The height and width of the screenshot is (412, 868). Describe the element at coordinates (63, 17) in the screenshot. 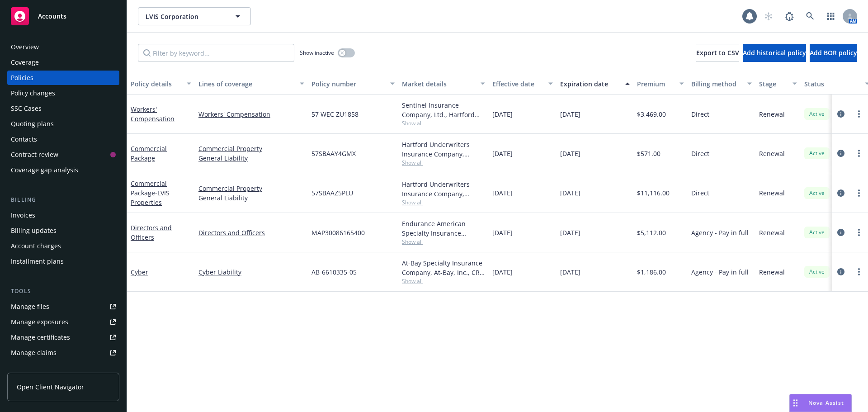

I see `a: Accounts` at that location.